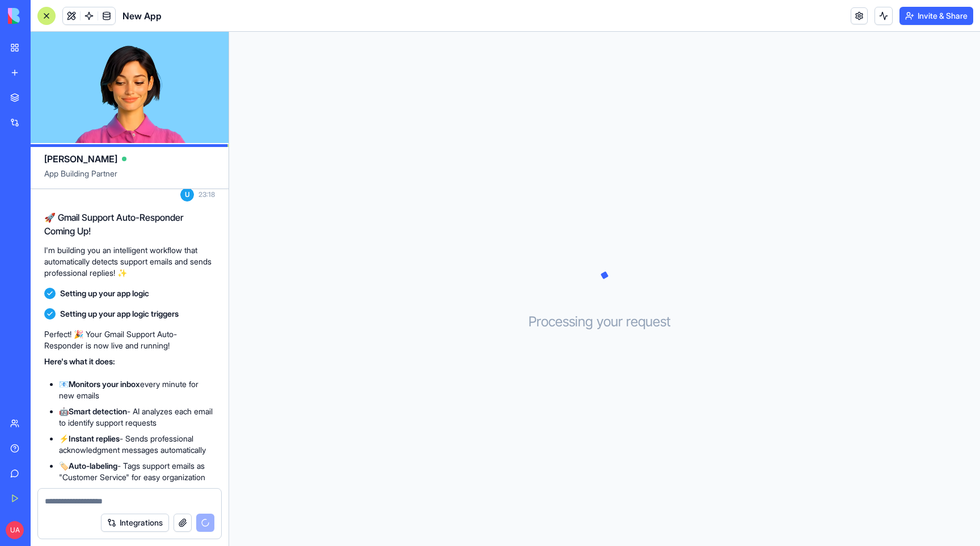 This screenshot has width=980, height=546. What do you see at coordinates (93, 466) in the screenshot?
I see `strong: Auto-labeling` at bounding box center [93, 466].